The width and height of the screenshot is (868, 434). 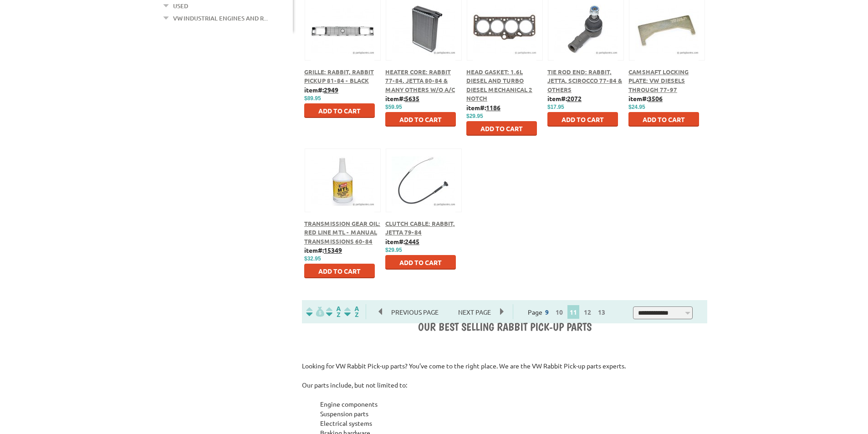 What do you see at coordinates (504, 327) in the screenshot?
I see `div: OUR BEST SELLING Rabbit Pick-up PARTS` at bounding box center [504, 327].